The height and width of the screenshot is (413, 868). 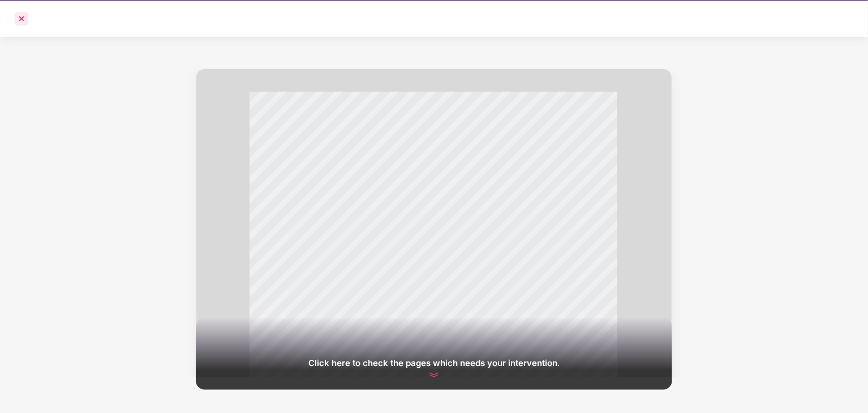 I want to click on span: 6, so click(x=335, y=239).